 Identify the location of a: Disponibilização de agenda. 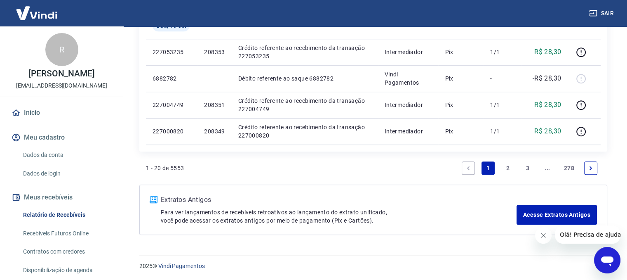
(66, 270).